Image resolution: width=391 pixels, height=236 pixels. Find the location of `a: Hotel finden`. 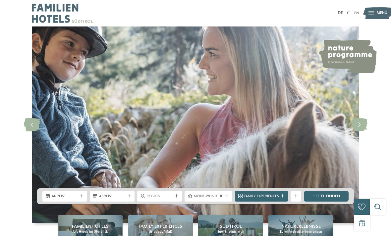

a: Hotel finden is located at coordinates (326, 197).